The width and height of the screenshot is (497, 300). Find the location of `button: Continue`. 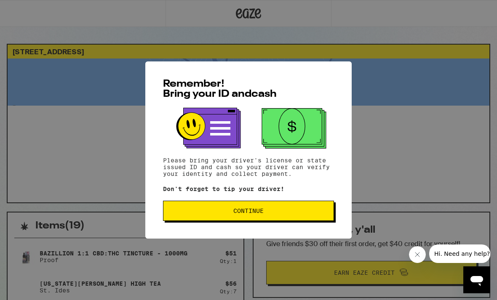

button: Continue is located at coordinates (249, 211).